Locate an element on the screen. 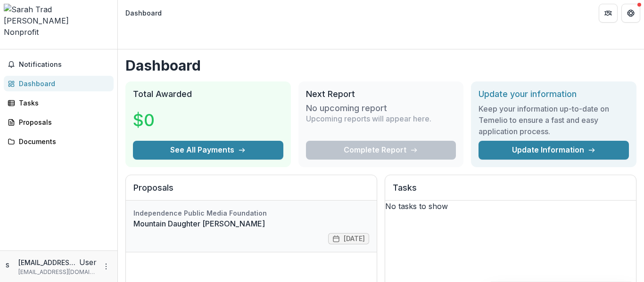 The image size is (644, 282). p: No tasks to show is located at coordinates (510, 206).